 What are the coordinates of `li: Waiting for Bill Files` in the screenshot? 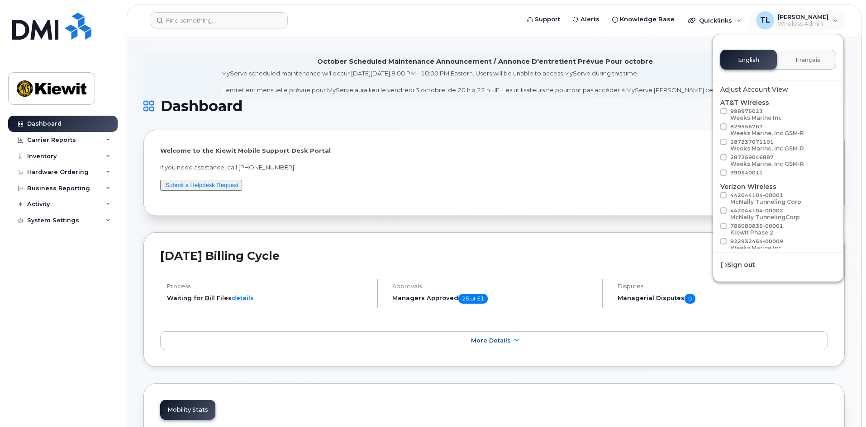 It's located at (268, 298).